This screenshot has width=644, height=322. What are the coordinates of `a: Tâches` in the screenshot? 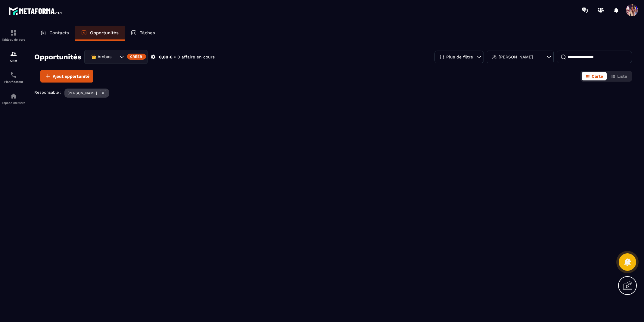 It's located at (143, 34).